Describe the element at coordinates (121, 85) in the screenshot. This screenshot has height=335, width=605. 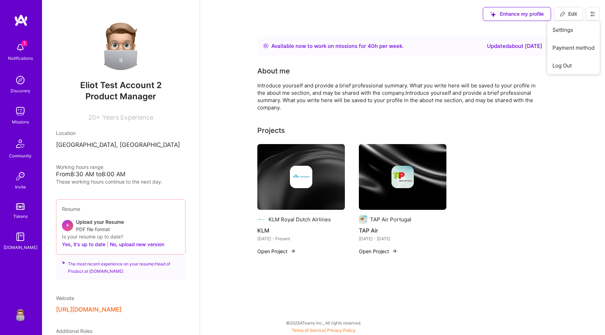
I see `span: Eliot Test Account 2` at that location.